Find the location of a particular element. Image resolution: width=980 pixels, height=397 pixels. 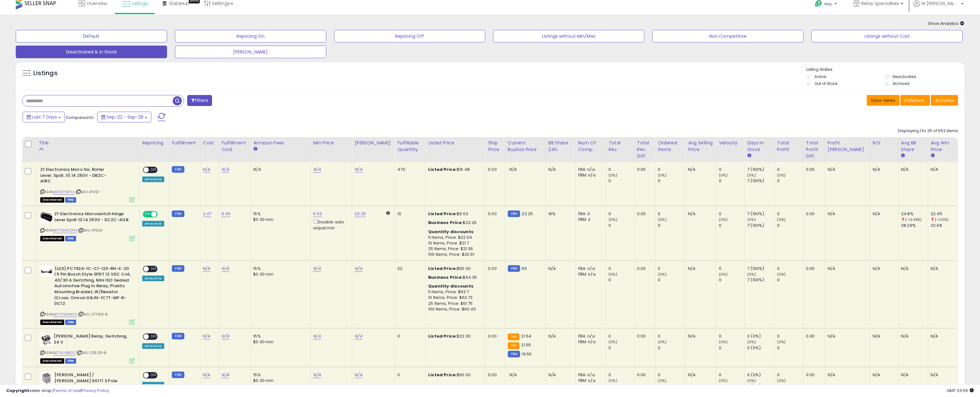

div: Amazon Fees is located at coordinates (280, 143).